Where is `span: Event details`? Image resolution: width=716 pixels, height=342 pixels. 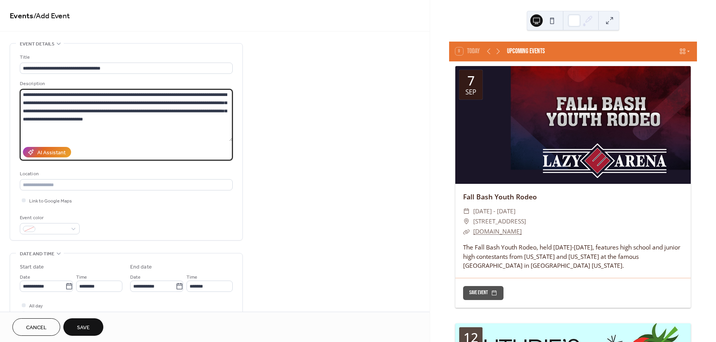 span: Event details is located at coordinates (37, 44).